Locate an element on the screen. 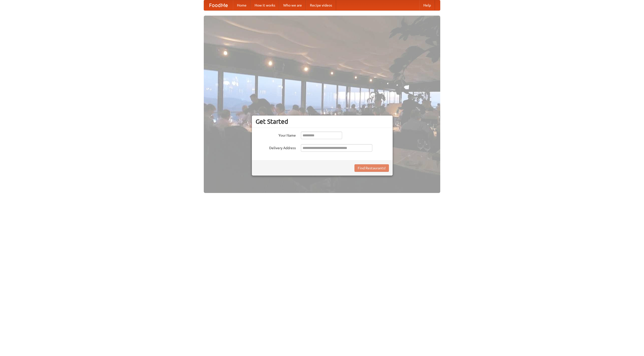 This screenshot has height=356, width=644. a: FoodMe is located at coordinates (218, 5).